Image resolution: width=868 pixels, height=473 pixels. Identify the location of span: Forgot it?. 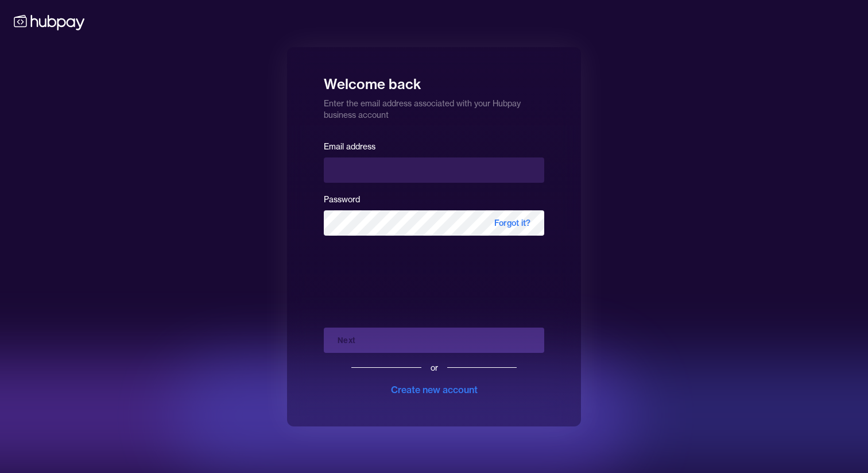
(512, 223).